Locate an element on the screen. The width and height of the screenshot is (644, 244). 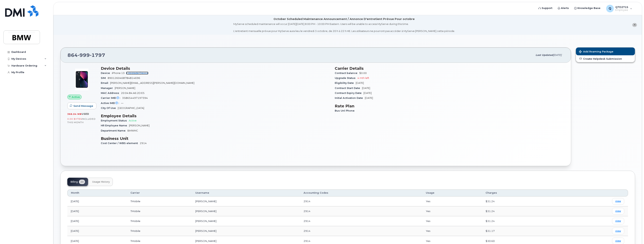
span: Last updated is located at coordinates (544, 55).